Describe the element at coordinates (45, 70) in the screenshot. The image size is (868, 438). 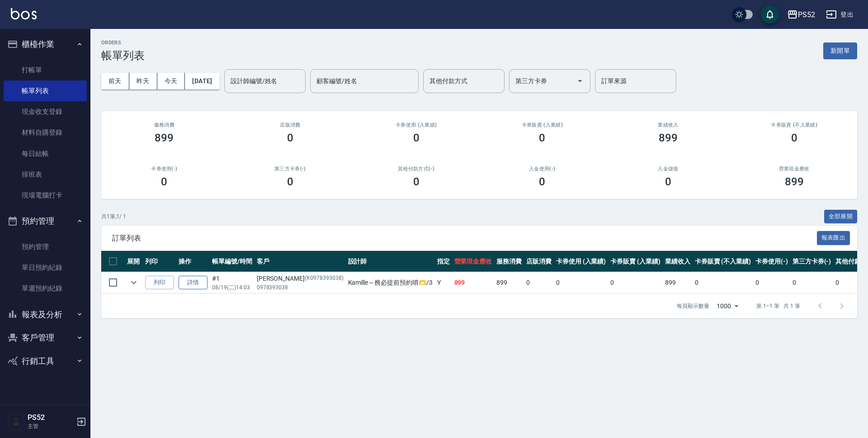
I see `a: 打帳單` at that location.